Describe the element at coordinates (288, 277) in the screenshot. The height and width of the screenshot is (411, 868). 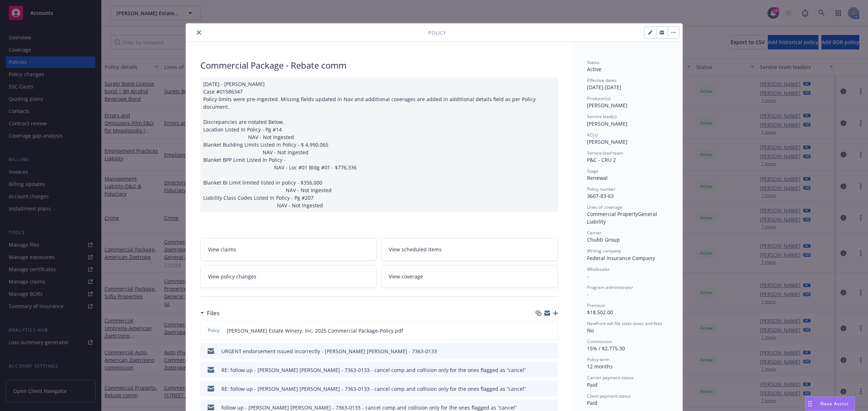
I see `a: View policy changes` at that location.